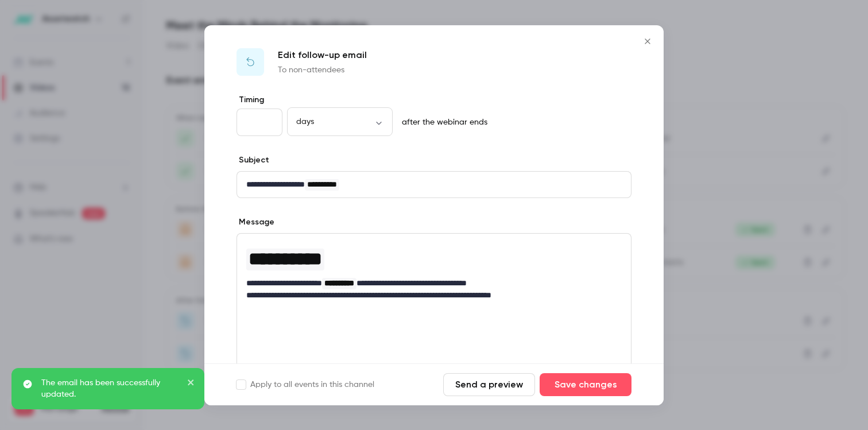  What do you see at coordinates (489, 385) in the screenshot?
I see `button: Send a preview` at bounding box center [489, 385].